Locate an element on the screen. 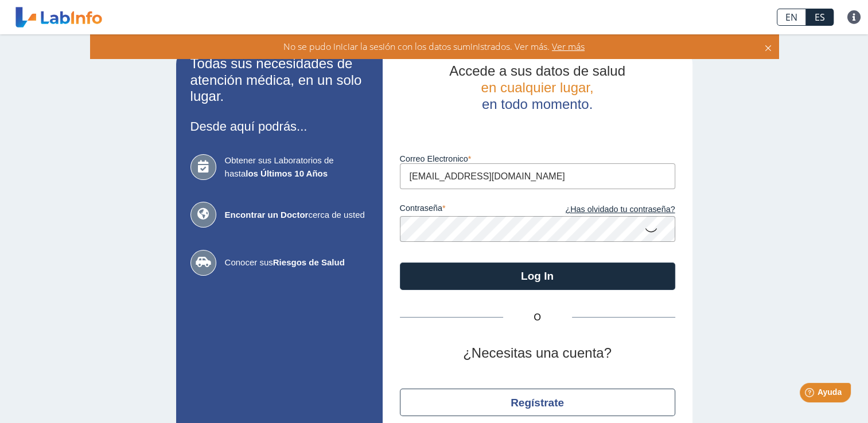 The width and height of the screenshot is (868, 423). b: Encontrar un Doctor is located at coordinates (267, 214).